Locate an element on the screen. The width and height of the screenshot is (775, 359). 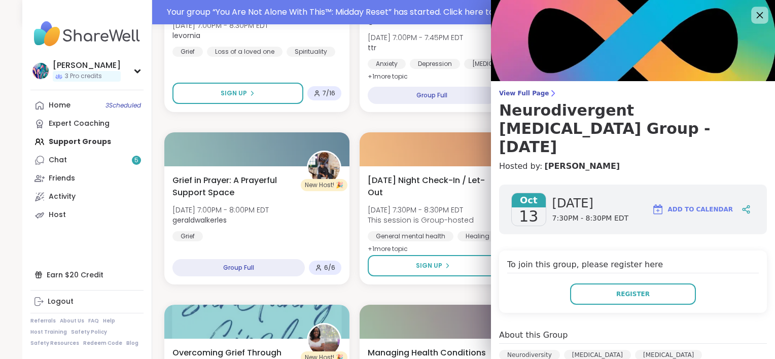
button: Add to Calendar is located at coordinates (693, 210).